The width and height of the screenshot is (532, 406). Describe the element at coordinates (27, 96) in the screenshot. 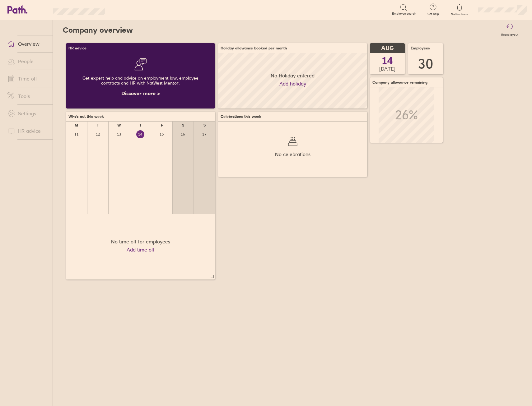

I see `a: Tools` at that location.